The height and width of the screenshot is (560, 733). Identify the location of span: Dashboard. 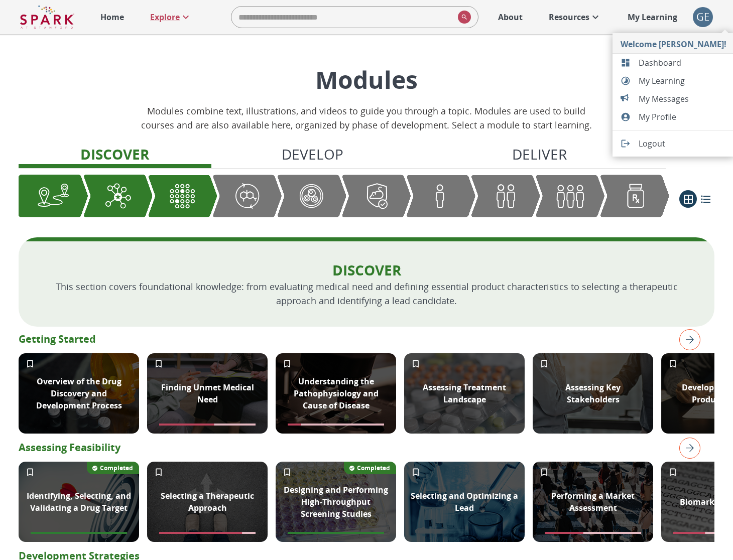
(682, 62).